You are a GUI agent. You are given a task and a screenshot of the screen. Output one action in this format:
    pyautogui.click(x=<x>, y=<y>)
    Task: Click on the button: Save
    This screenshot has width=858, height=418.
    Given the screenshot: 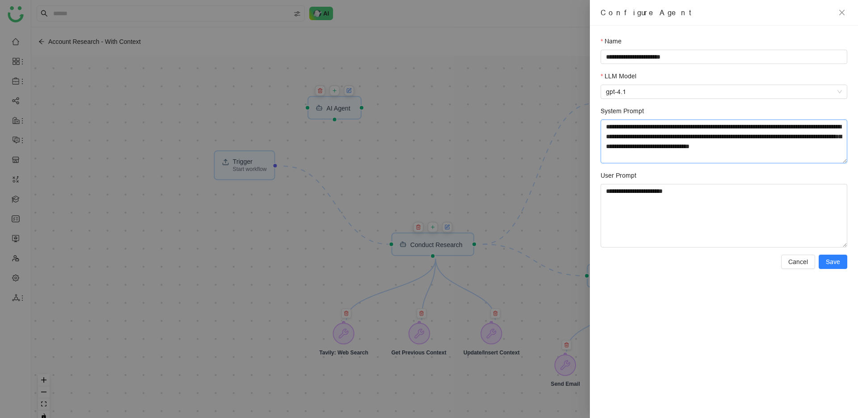 What is the action you would take?
    pyautogui.click(x=833, y=262)
    